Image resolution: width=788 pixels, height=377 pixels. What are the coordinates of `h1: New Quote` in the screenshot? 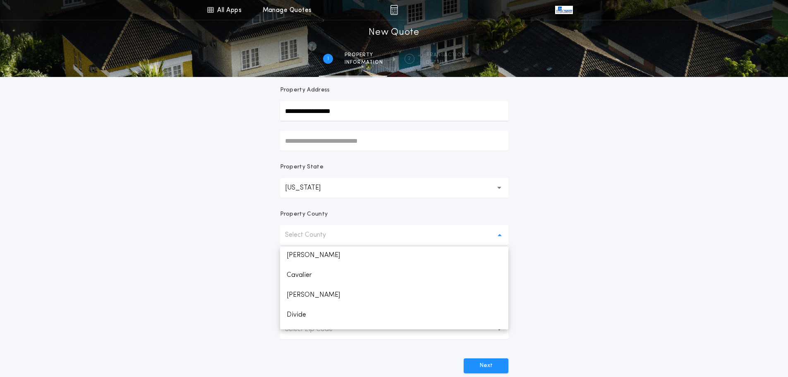 It's located at (394, 33).